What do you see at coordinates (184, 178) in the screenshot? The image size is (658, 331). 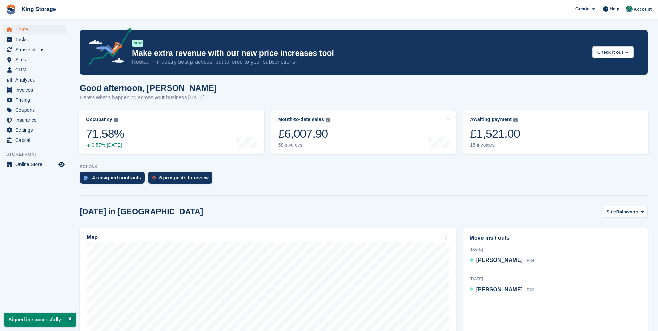 I see `div: 6 prospects to review` at bounding box center [184, 178].